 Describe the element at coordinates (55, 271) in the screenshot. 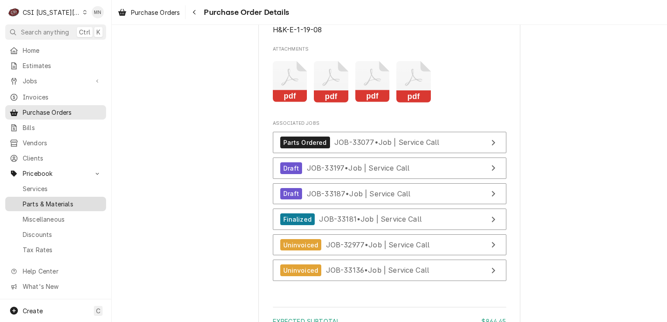

I see `a: Go to Help Center` at that location.